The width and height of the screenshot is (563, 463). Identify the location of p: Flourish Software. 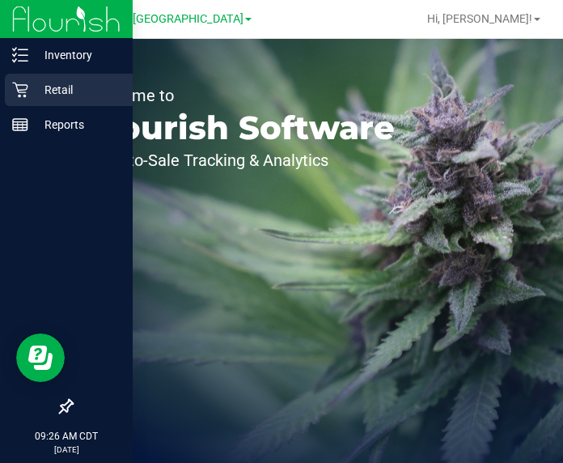
(241, 128).